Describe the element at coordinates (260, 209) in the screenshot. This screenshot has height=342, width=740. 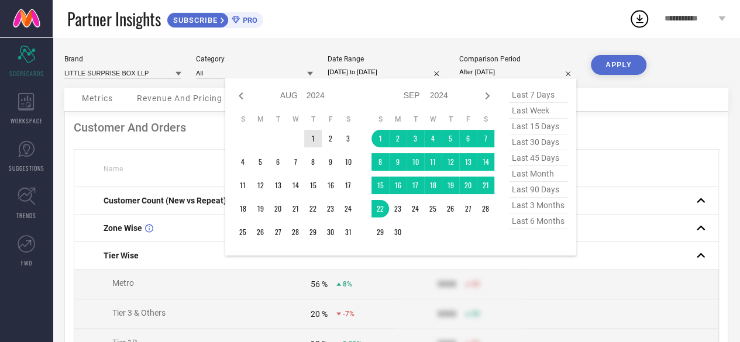
I see `td: Mon Aug 19 2024` at that location.